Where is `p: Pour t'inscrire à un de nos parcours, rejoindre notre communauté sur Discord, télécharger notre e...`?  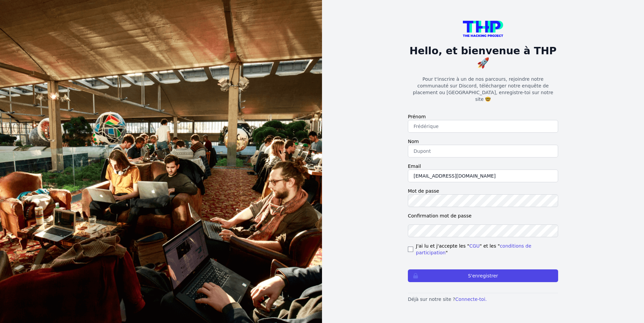 p: Pour t'inscrire à un de nos parcours, rejoindre notre communauté sur Discord, télécharger notre e... is located at coordinates (483, 89).